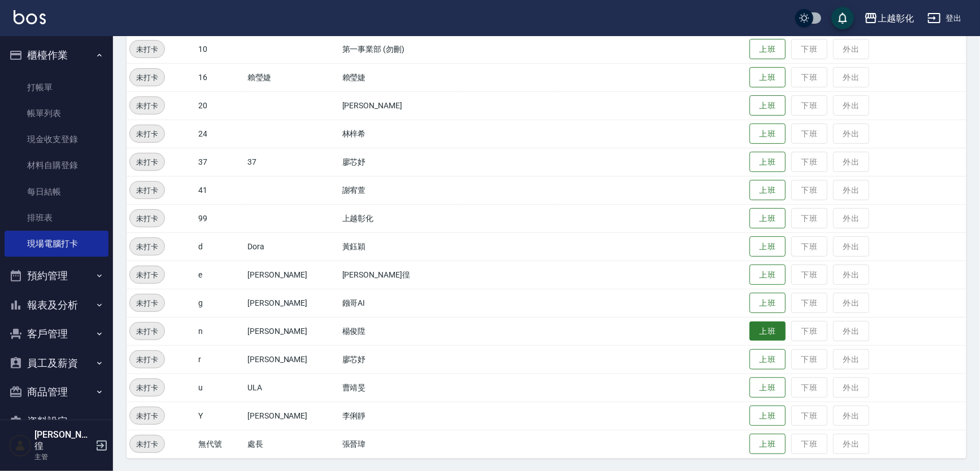  I want to click on td: Dora, so click(292, 247).